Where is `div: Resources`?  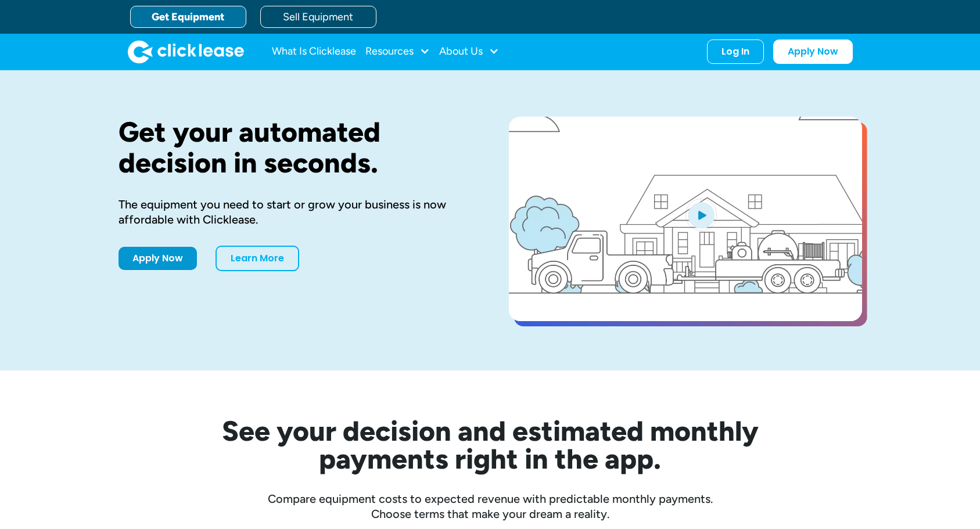
div: Resources is located at coordinates (398, 52).